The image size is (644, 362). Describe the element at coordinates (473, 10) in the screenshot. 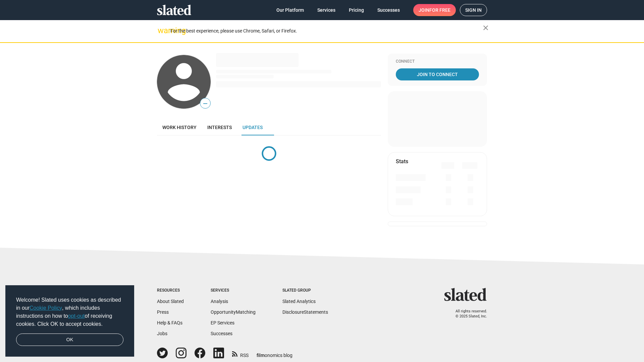

I see `a: Sign in` at that location.